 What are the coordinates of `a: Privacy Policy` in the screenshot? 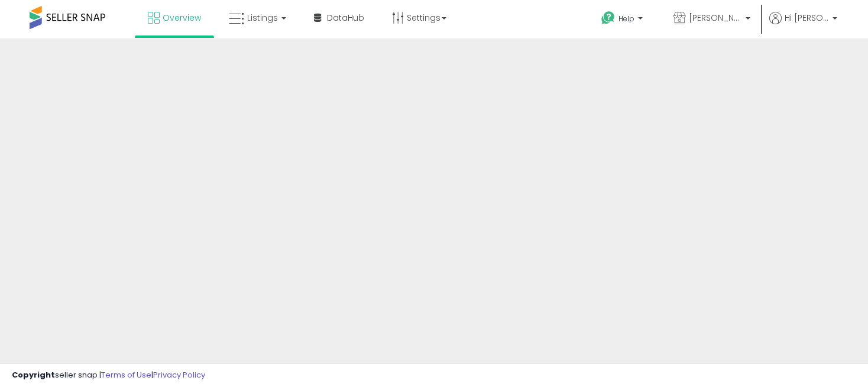 It's located at (179, 375).